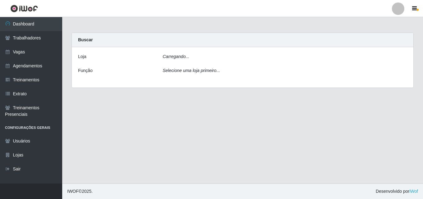 The width and height of the screenshot is (423, 199). I want to click on i: Selecione uma loja primeiro..., so click(191, 71).